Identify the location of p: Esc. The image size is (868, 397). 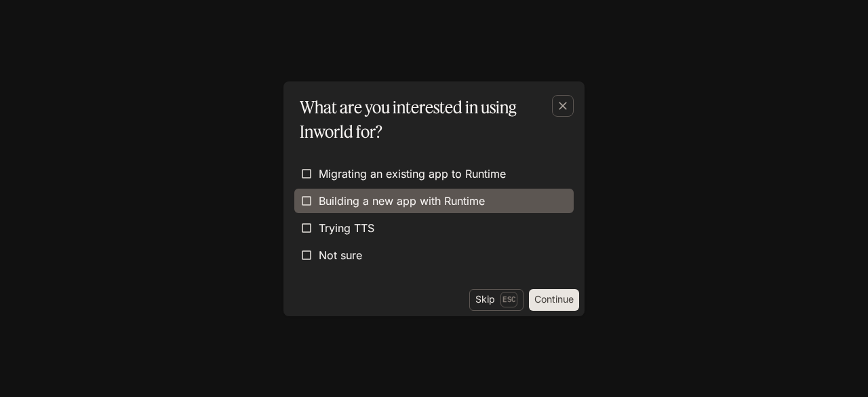
(509, 299).